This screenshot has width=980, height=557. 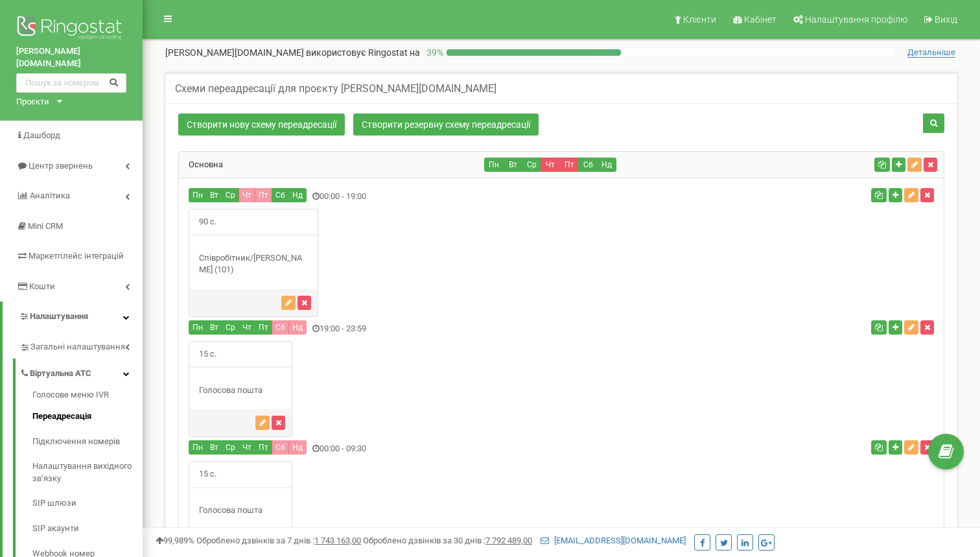 I want to click on a: Налаштування, so click(x=73, y=316).